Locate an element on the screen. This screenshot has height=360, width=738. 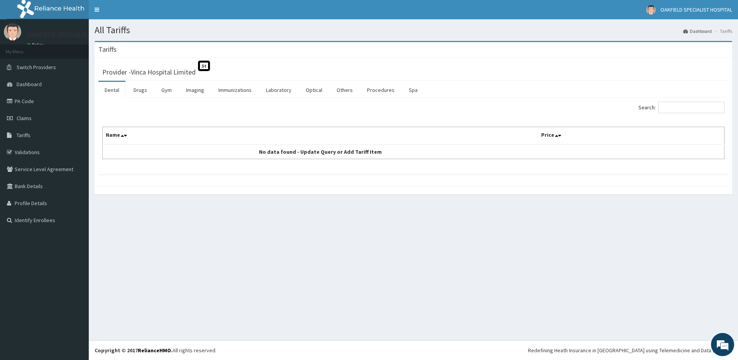
a: Immunizations is located at coordinates (235, 90).